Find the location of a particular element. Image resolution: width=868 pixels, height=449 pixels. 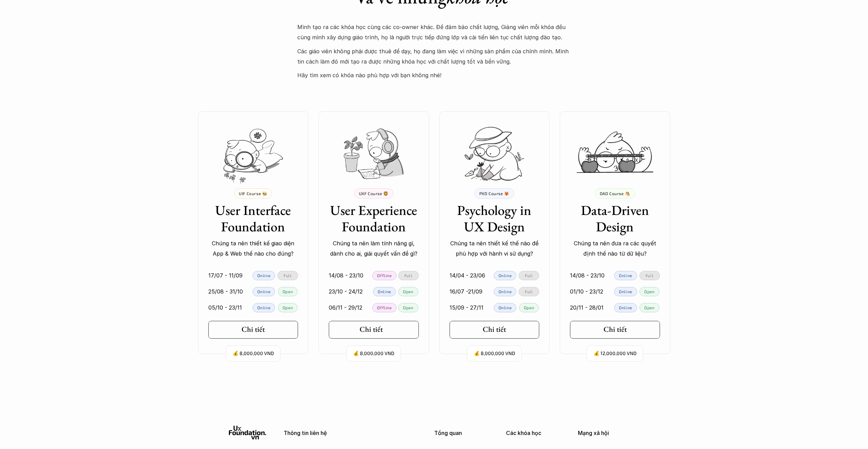

p: 💰 12,000,000 VND is located at coordinates (615, 353).